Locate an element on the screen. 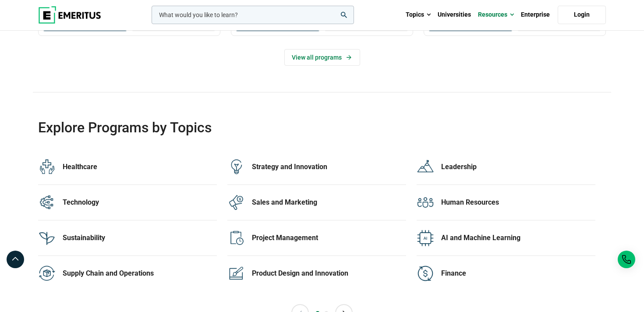 The image size is (644, 312). a: Explore Programmes by Category Strategy and Innovation is located at coordinates (317, 167).